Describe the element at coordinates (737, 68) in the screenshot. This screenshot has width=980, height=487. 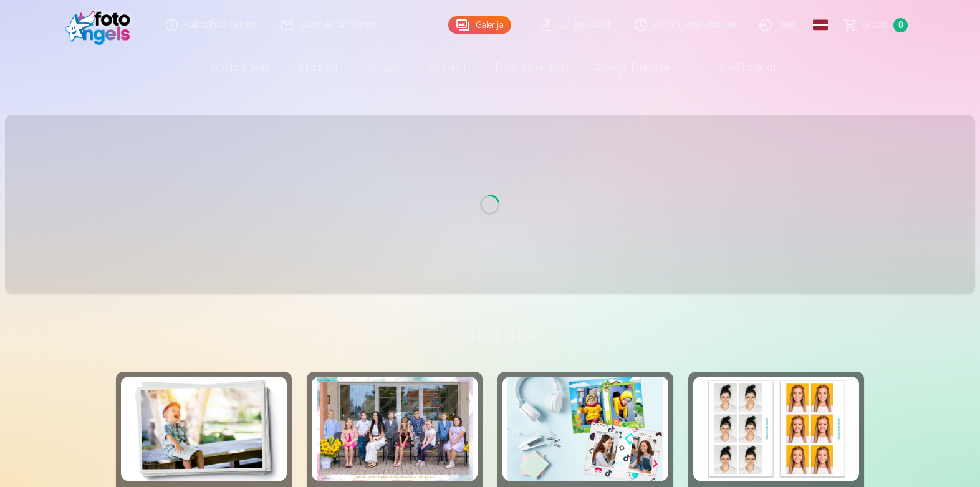
I see `a: Visi produkti` at that location.